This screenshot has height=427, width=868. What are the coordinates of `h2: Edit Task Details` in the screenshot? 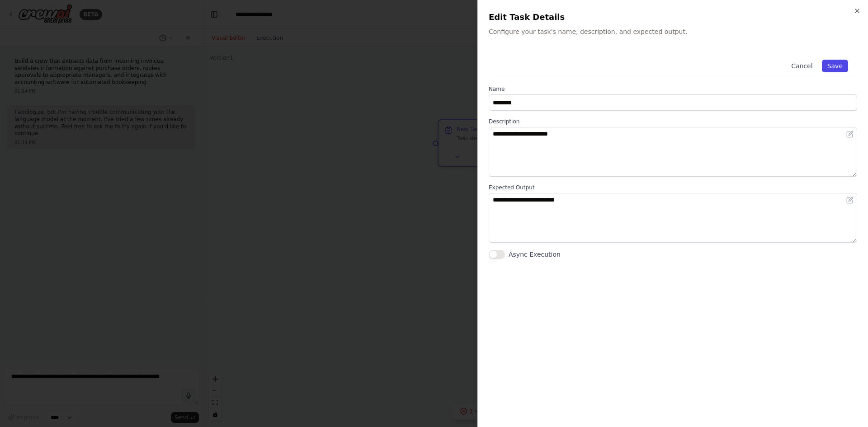 It's located at (673, 17).